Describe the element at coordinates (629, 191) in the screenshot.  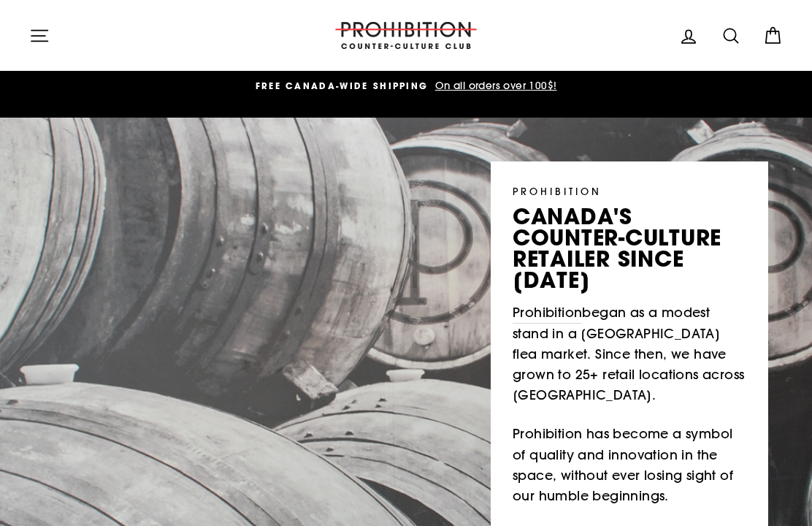
I see `p: PROHIBITION` at that location.